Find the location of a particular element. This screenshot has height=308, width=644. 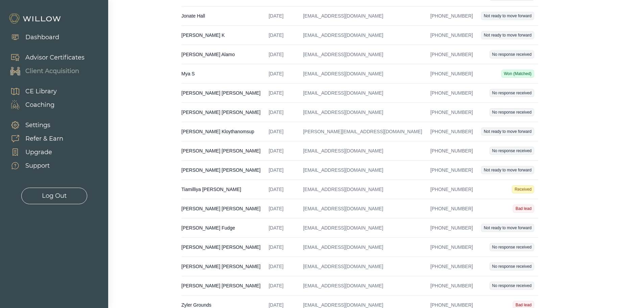

div: Log Out is located at coordinates (54, 196).